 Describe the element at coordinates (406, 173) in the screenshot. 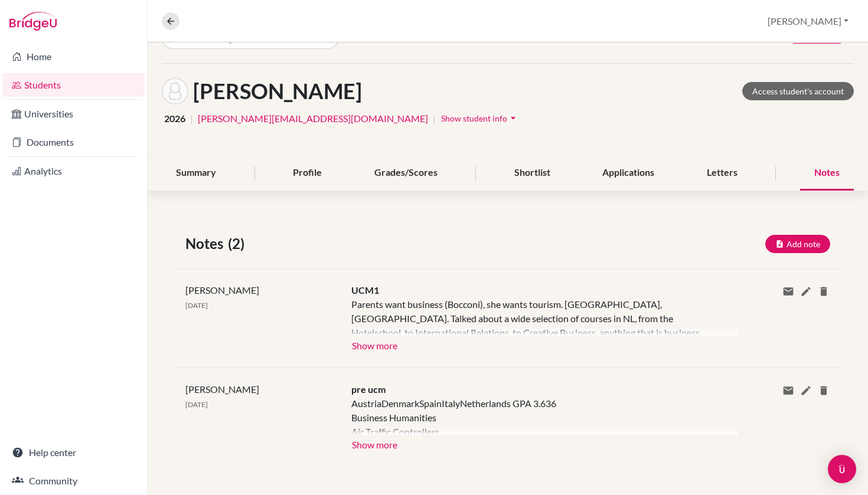

I see `div: Grades/Scores` at that location.